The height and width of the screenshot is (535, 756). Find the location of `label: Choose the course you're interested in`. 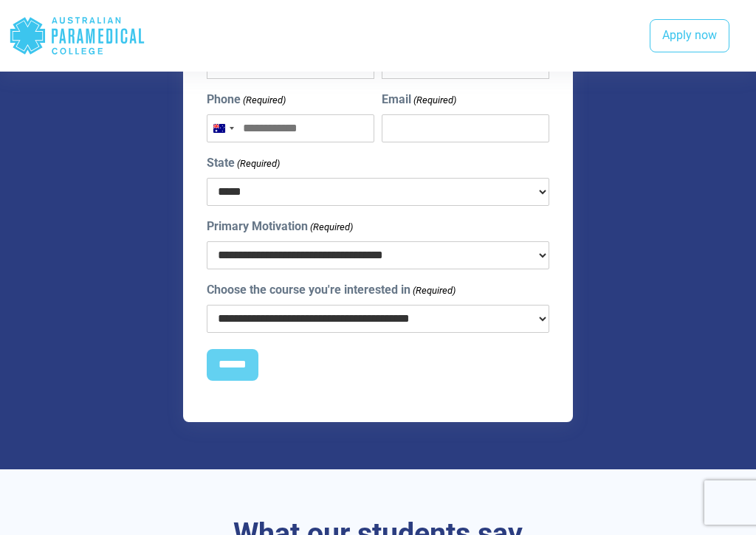

label: Choose the course you're interested in is located at coordinates (330, 290).